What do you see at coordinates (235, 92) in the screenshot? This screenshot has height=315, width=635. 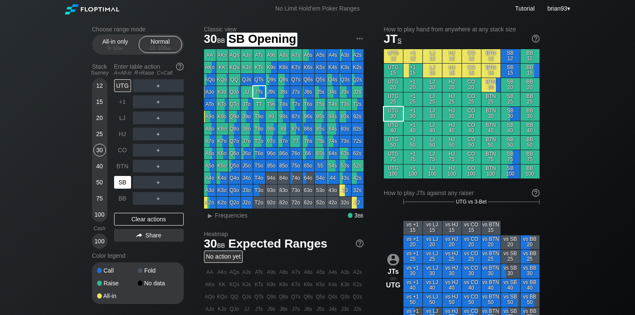 I see `div: QJo` at bounding box center [235, 92].